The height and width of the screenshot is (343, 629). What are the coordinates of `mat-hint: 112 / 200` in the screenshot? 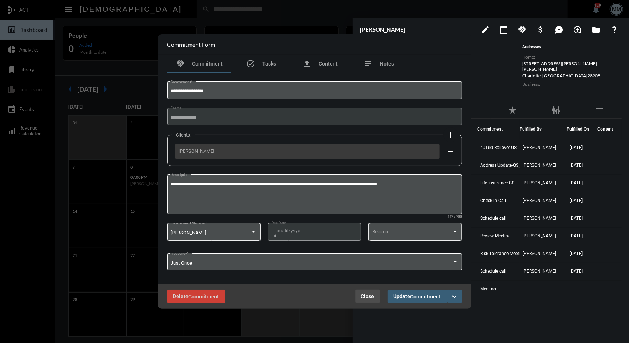 It's located at (455, 217).